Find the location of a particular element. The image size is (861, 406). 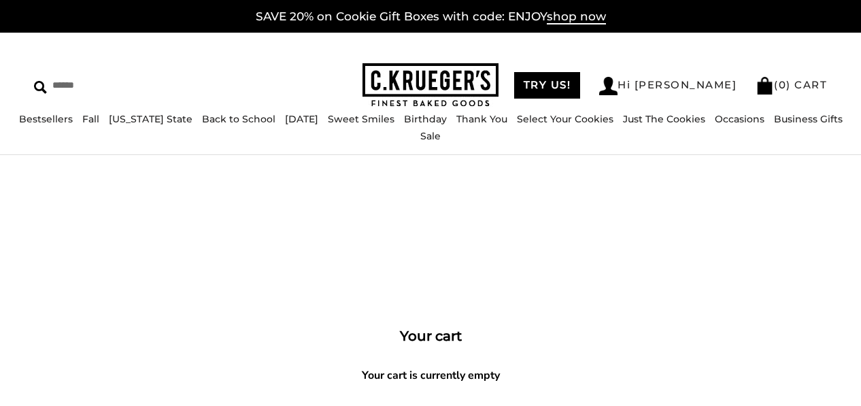

img: Bag is located at coordinates (765, 86).